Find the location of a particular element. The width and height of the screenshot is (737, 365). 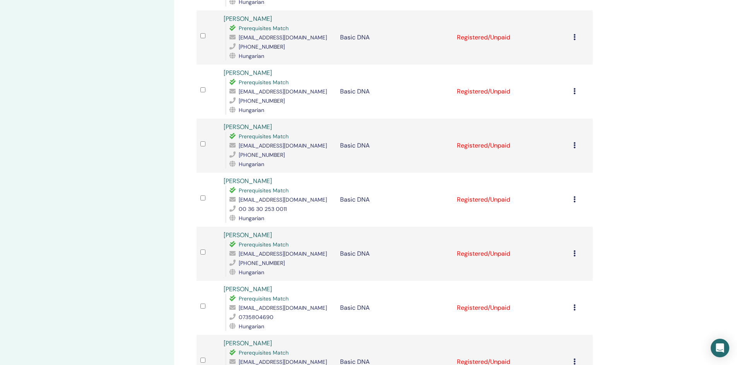

span: 00 36 30 253 0011 is located at coordinates (263, 209).